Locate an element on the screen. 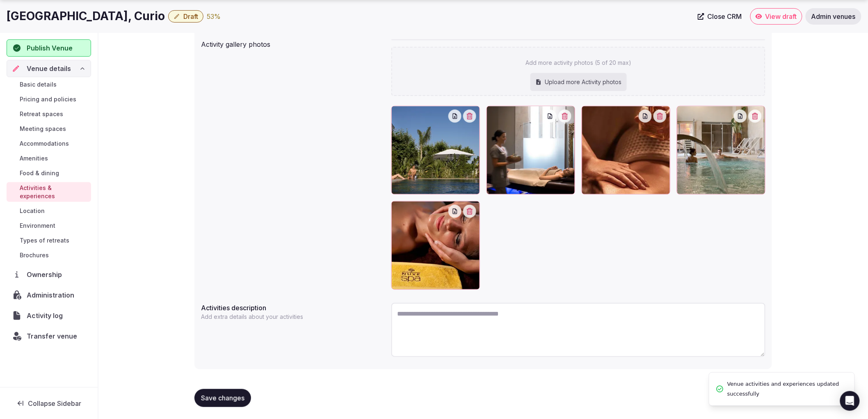 Image resolution: width=868 pixels, height=419 pixels. div: Activity gallery photos is located at coordinates (293, 42).